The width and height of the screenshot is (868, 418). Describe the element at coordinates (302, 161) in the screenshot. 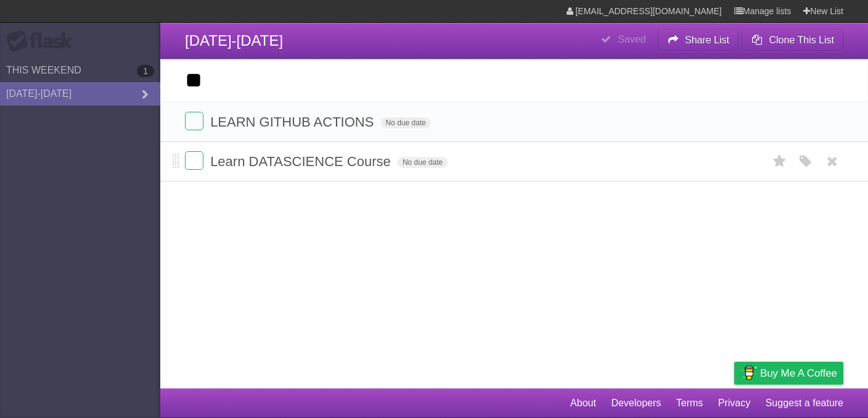

I see `span: Learn DATASCIENCE Course` at that location.